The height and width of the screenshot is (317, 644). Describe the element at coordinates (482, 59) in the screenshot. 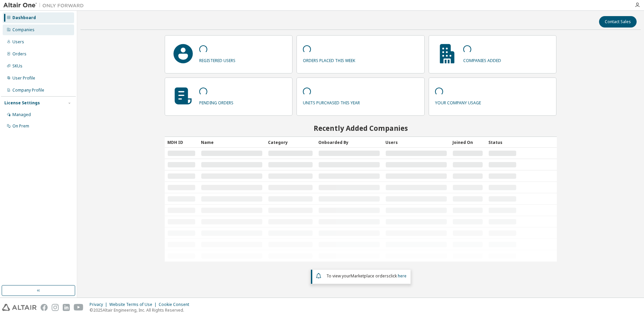

I see `p: companies added` at that location.